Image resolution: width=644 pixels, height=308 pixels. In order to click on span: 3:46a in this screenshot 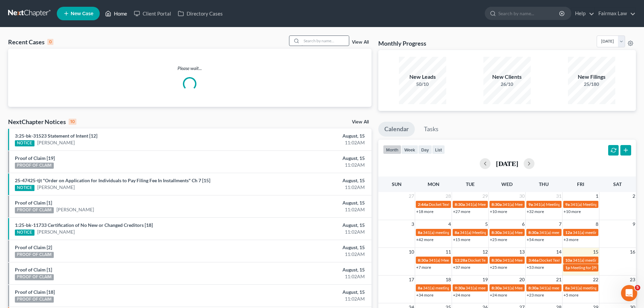, I will do `click(533, 260)`.